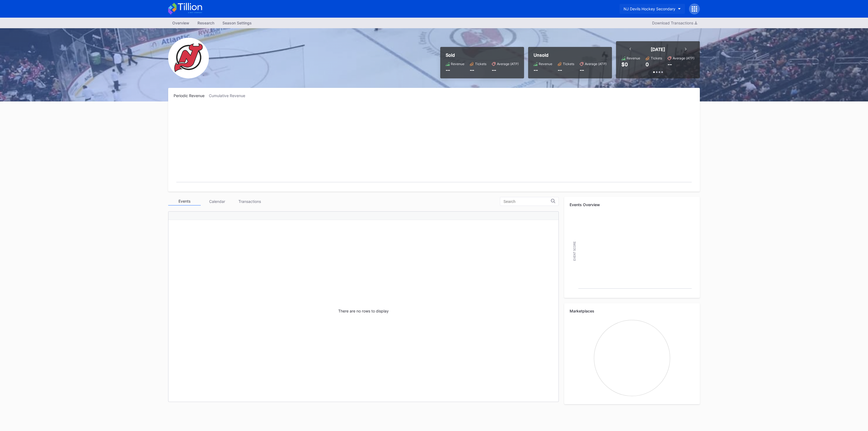 Image resolution: width=868 pixels, height=431 pixels. Describe the element at coordinates (625, 64) in the screenshot. I see `div: $0` at that location.